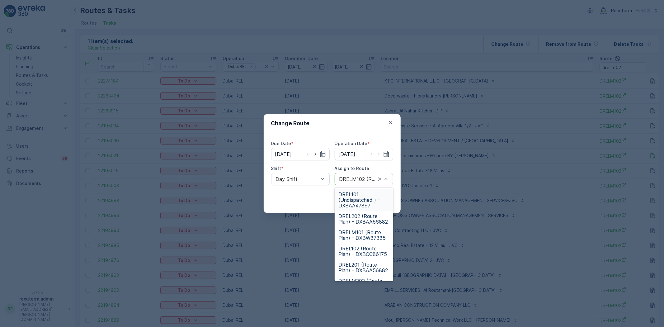 The width and height of the screenshot is (664, 327). What do you see at coordinates (364, 200) in the screenshot?
I see `span: DREL101 (Undispatched ) - DXBAA47897` at bounding box center [364, 200].